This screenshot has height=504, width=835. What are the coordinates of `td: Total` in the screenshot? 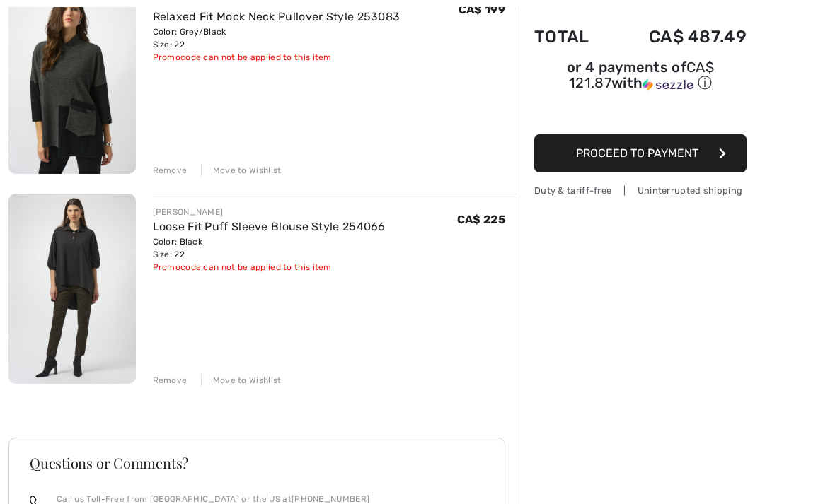 It's located at (572, 37).